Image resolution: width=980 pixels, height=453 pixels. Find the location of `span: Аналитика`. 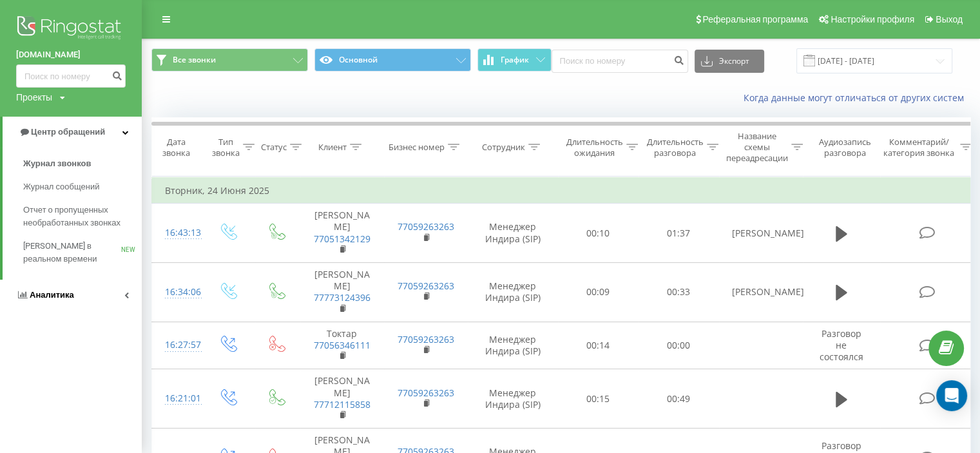

span: Аналитика is located at coordinates (52, 294).